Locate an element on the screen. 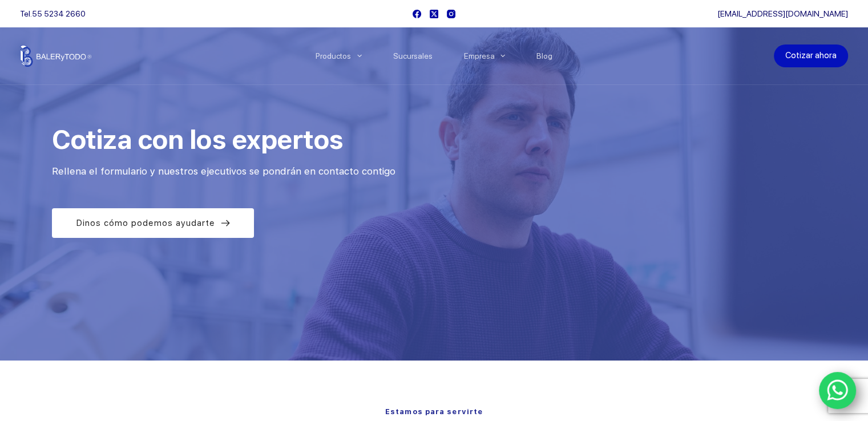 Image resolution: width=868 pixels, height=421 pixels. nav: Menu Principal is located at coordinates (433, 56).